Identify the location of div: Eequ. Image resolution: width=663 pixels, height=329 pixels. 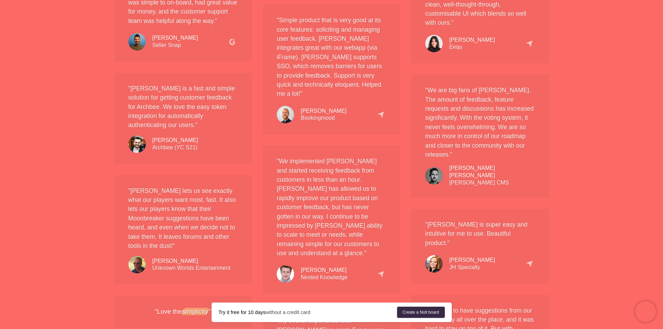
(472, 44).